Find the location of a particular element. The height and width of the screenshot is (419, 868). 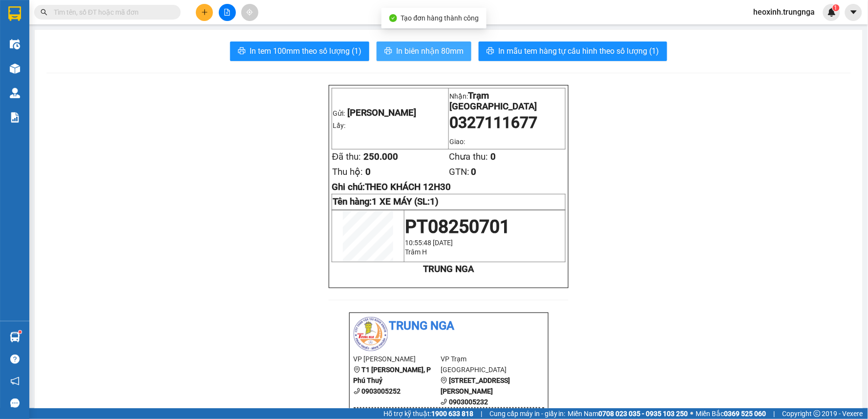

span: notification is located at coordinates (15, 381).